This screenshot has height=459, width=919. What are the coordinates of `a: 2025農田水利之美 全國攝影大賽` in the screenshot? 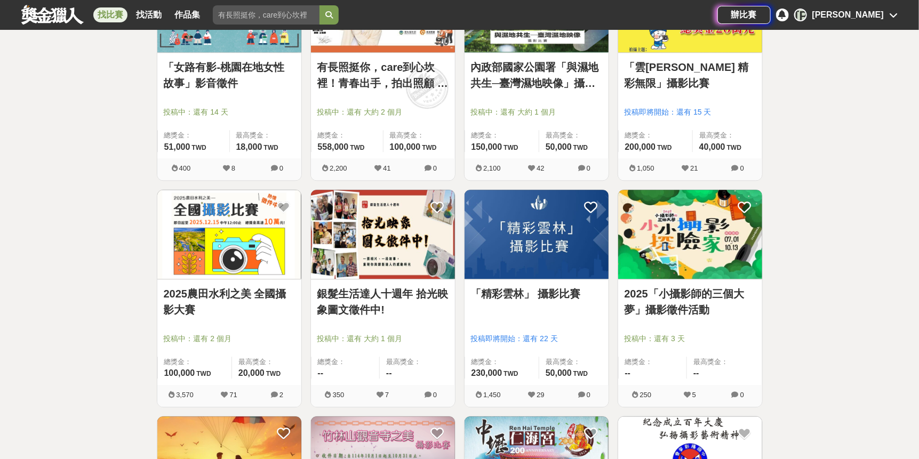 It's located at (229, 302).